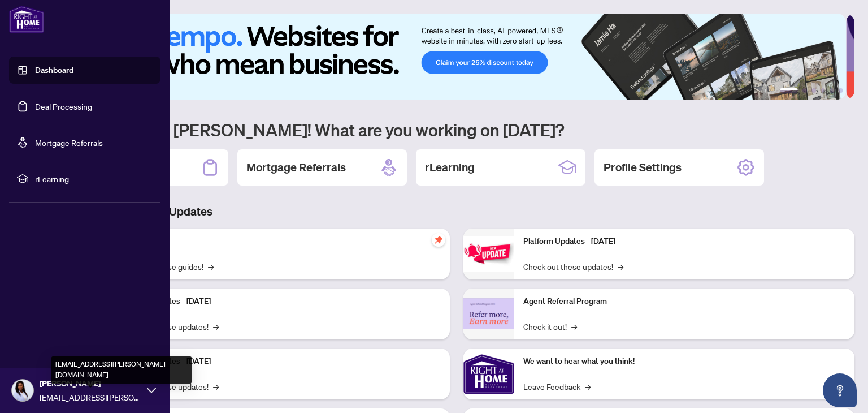  I want to click on a: Leave Feedback→, so click(557, 386).